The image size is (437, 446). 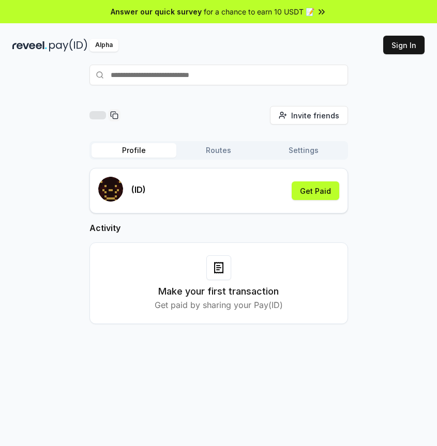 What do you see at coordinates (219, 228) in the screenshot?
I see `h2: Activity` at bounding box center [219, 228].